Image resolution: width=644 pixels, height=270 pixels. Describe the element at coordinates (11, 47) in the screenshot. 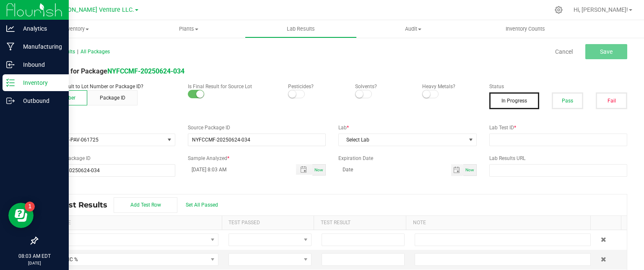

I see `inline-svg: Manufacturing` at that location.